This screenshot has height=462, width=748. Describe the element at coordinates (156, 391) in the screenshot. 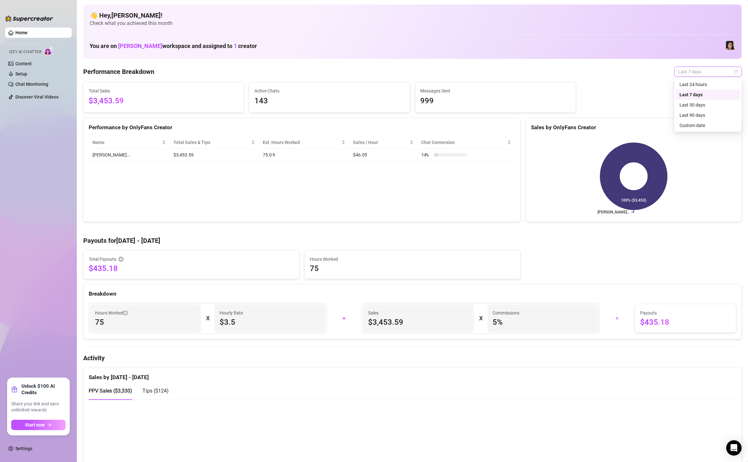

I see `span: Tips ( $124 )` at that location.